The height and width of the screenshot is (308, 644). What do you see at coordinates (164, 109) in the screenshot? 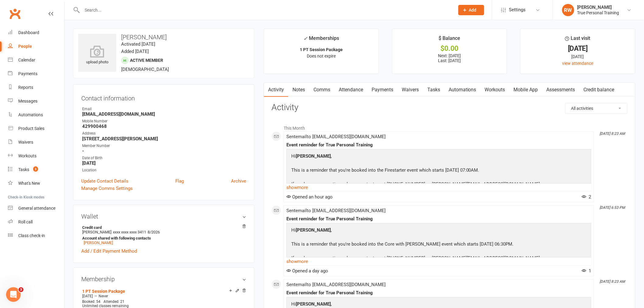
I see `div: Email` at bounding box center [164, 109].